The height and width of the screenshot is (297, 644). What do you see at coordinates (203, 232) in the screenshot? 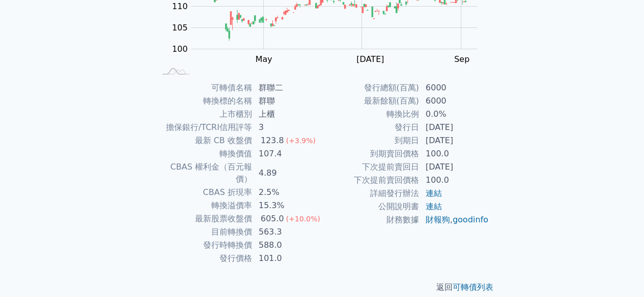
I see `td: 目前轉換價` at bounding box center [203, 232].